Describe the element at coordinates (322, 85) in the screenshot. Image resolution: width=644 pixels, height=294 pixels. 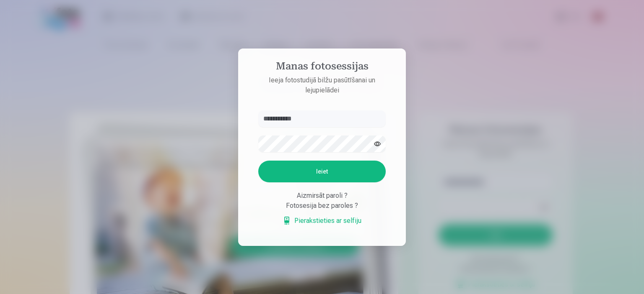
I see `p: Ieeja fotostudijā bilžu pasūtīšanai un lejupielādei` at that location.